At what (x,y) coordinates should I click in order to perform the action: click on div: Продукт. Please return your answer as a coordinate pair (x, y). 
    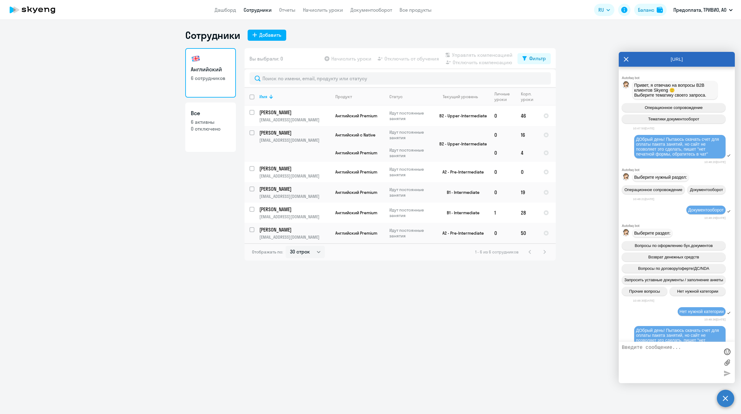
    Looking at the image, I should click on (343, 97).